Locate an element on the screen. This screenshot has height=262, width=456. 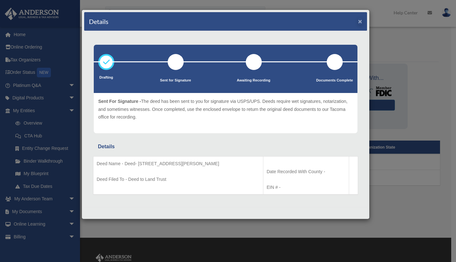
p: Drafting is located at coordinates (106, 78).